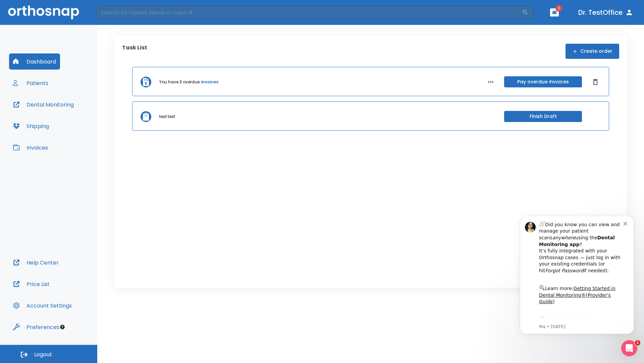 The width and height of the screenshot is (644, 363). Describe the element at coordinates (43, 104) in the screenshot. I see `a: Dental Monitoring` at that location.